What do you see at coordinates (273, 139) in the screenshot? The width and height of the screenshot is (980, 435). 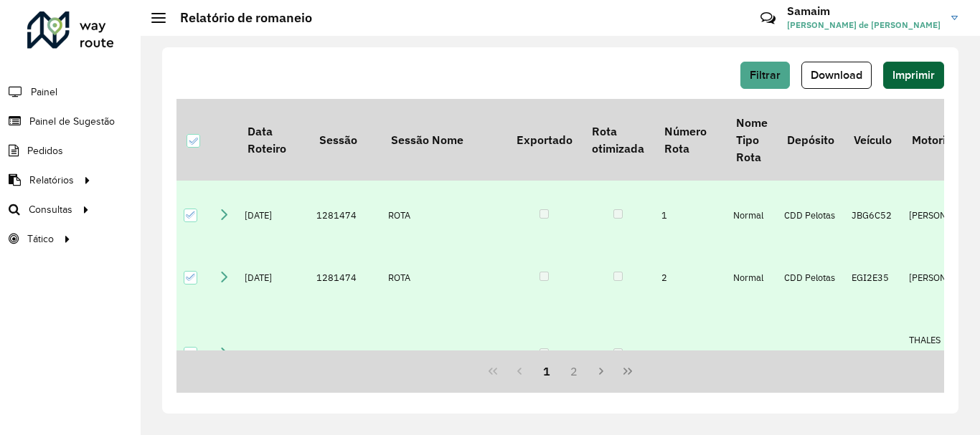 I see `th: Data Roteiro` at bounding box center [273, 139].